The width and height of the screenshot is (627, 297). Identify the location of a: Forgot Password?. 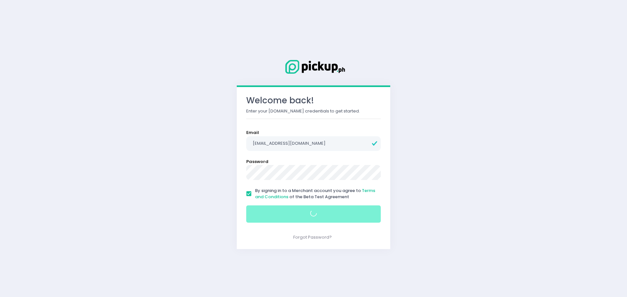
(312, 237).